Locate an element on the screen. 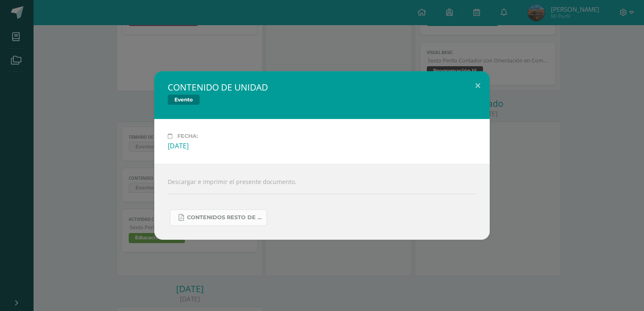 This screenshot has height=311, width=644. button: Close (Esc) is located at coordinates (478, 85).